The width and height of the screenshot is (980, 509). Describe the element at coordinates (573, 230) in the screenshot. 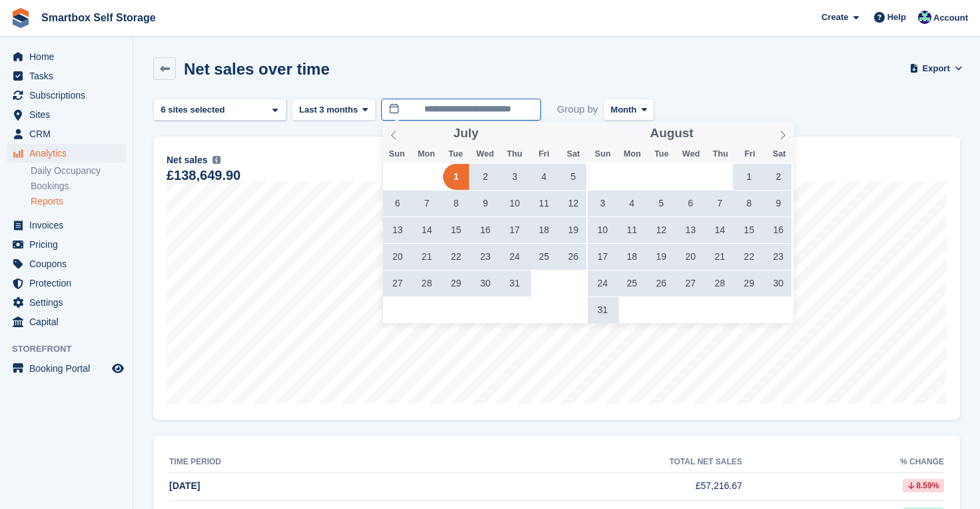

I see `span: July 19, 2025` at that location.